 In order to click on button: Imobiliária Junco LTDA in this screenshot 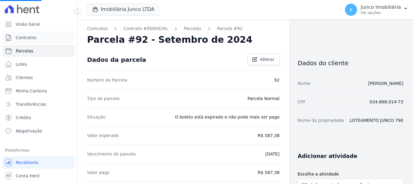, I will do `click(123, 9)`.